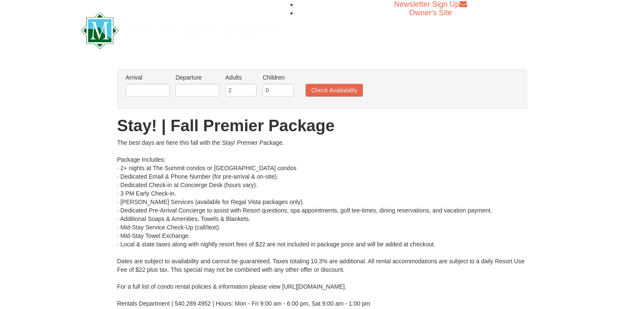  What do you see at coordinates (430, 13) in the screenshot?
I see `a: Owner's Site` at bounding box center [430, 13].